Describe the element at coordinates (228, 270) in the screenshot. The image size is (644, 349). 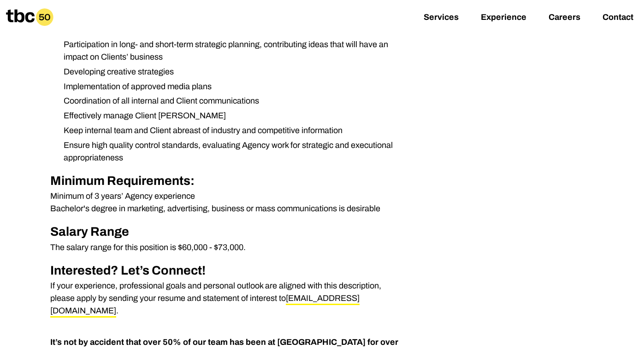
I see `h2: Interested? Let’s Connect!` at that location.